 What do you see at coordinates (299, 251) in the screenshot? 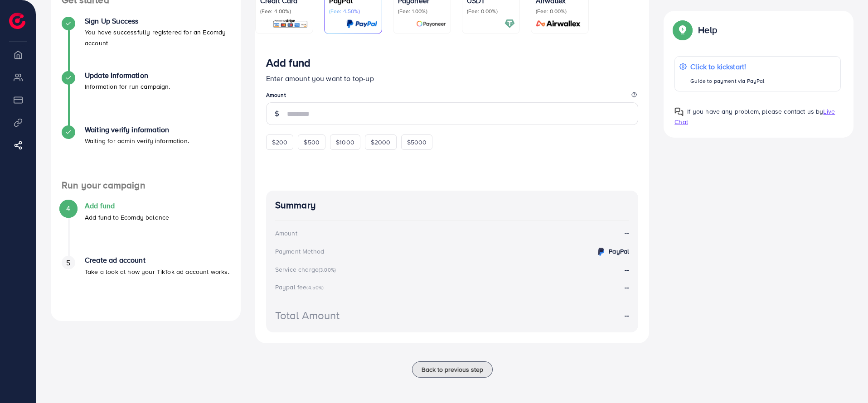
I see `div: Payment Method` at bounding box center [299, 251].